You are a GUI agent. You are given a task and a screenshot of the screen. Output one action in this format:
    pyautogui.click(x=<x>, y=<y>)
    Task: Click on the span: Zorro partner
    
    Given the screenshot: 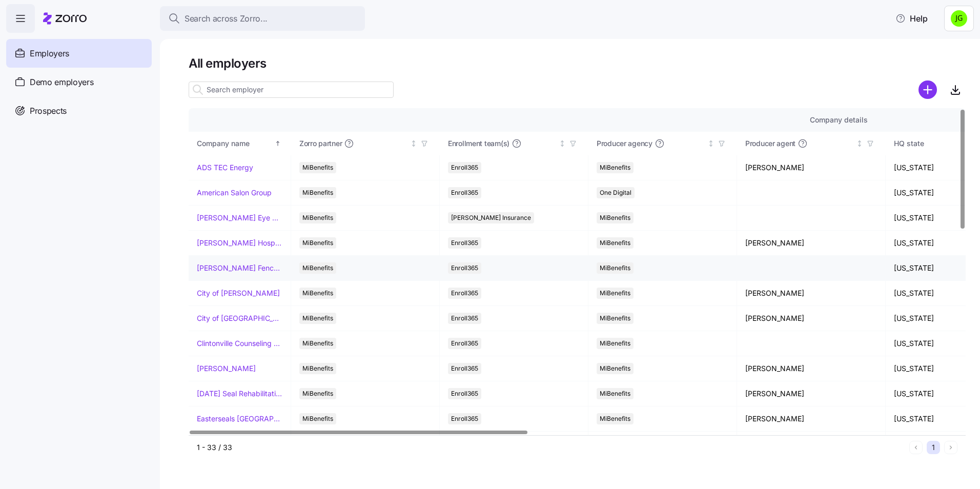 What is the action you would take?
    pyautogui.click(x=320, y=143)
    